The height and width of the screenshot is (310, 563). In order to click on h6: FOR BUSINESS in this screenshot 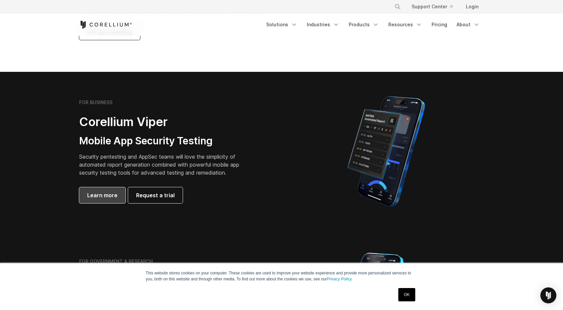, I will do `click(96, 103)`.